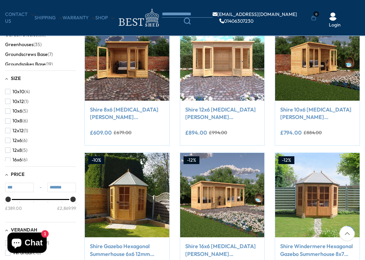  I want to click on button: No Verandah, so click(27, 242).